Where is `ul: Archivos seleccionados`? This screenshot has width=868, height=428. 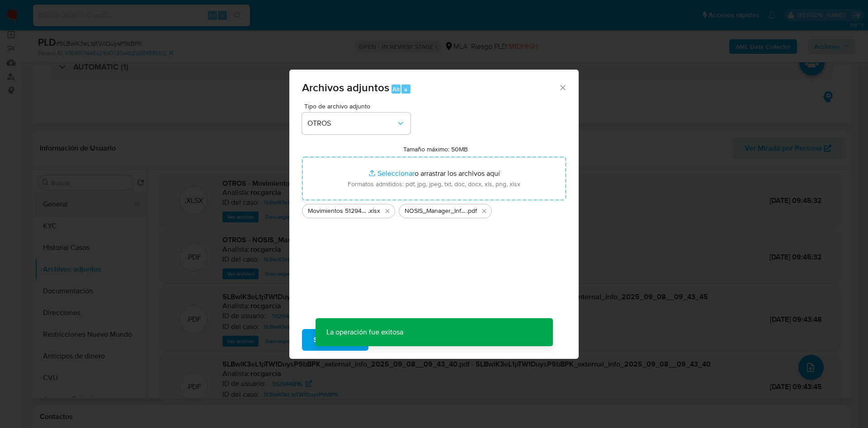
ul: Archivos seleccionados is located at coordinates (434, 209).